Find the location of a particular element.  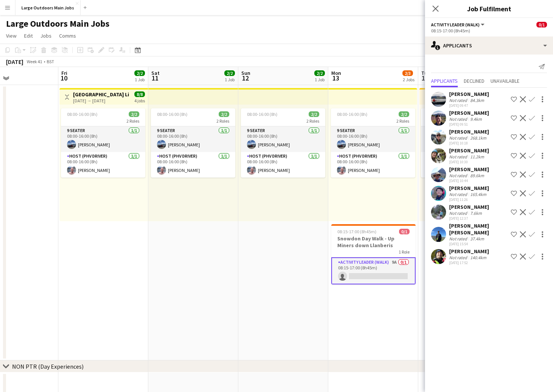

div: 268.1km is located at coordinates (478, 137).